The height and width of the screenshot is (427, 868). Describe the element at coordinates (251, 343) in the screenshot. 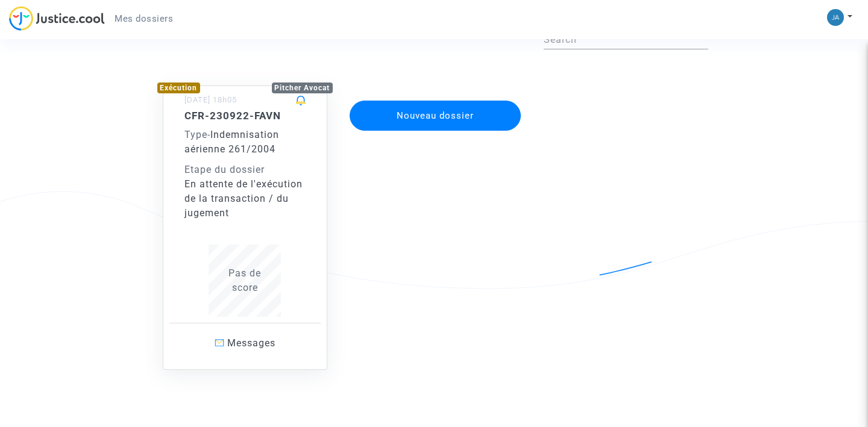

I see `span: Messages` at that location.